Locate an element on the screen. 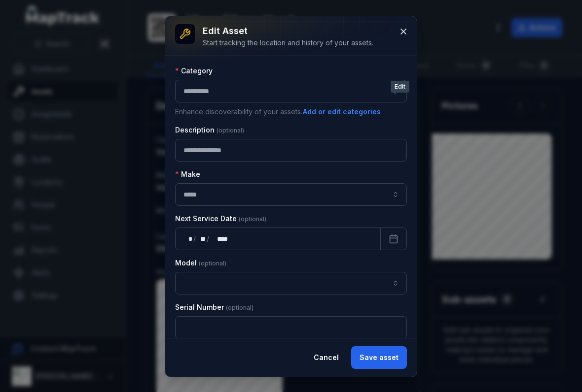 The image size is (582, 392). label: Model is located at coordinates (201, 263).